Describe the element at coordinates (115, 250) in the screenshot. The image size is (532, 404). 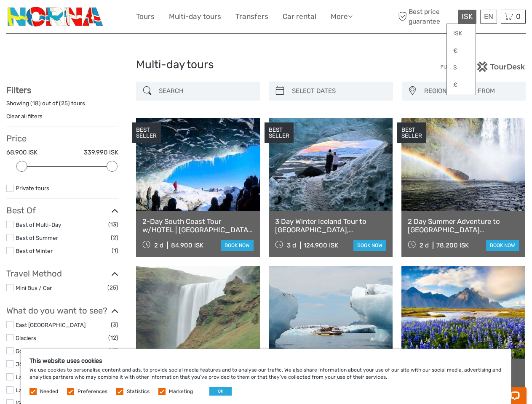
I see `span: (1)` at that location.